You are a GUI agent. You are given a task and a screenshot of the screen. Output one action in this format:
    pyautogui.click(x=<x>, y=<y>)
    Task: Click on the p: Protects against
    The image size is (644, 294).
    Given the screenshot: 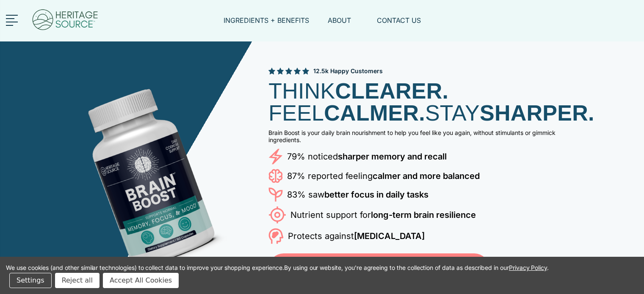 What is the action you would take?
    pyautogui.click(x=356, y=236)
    